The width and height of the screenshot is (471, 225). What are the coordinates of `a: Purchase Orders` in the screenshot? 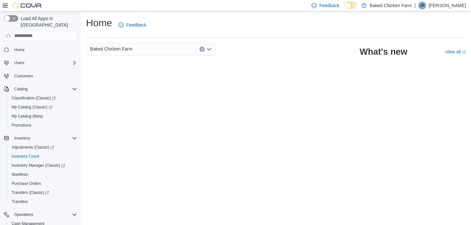 It's located at (26, 184).